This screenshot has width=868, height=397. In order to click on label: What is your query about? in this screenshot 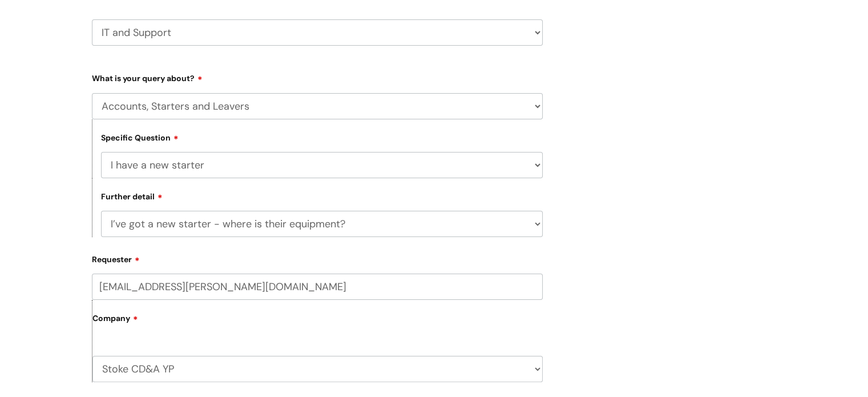, I will do `click(317, 77)`.